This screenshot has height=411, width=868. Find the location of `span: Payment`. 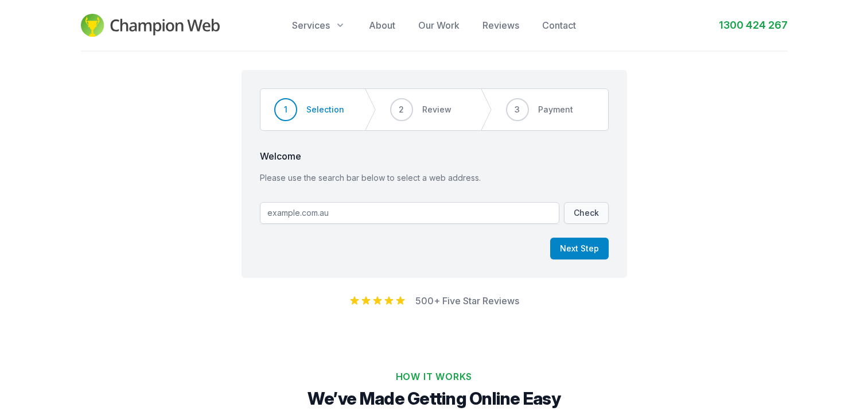

span: Payment is located at coordinates (555, 110).